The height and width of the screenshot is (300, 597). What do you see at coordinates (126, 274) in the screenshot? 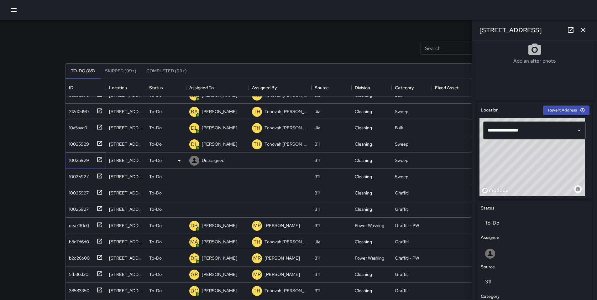
I see `div: 360 9th Street` at bounding box center [126, 274].